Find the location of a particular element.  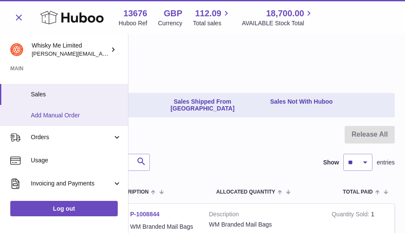

span: Total sales is located at coordinates (212, 23).